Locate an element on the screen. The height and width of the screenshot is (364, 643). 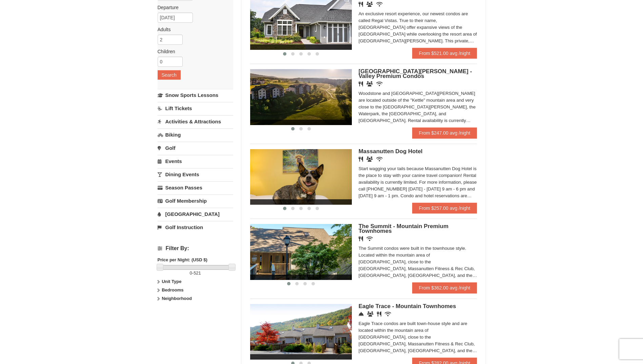
strong: Neighborhood is located at coordinates (177, 298).